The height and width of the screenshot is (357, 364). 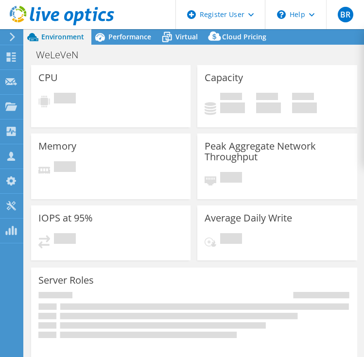 What do you see at coordinates (267, 98) in the screenshot?
I see `span: Free` at bounding box center [267, 98].